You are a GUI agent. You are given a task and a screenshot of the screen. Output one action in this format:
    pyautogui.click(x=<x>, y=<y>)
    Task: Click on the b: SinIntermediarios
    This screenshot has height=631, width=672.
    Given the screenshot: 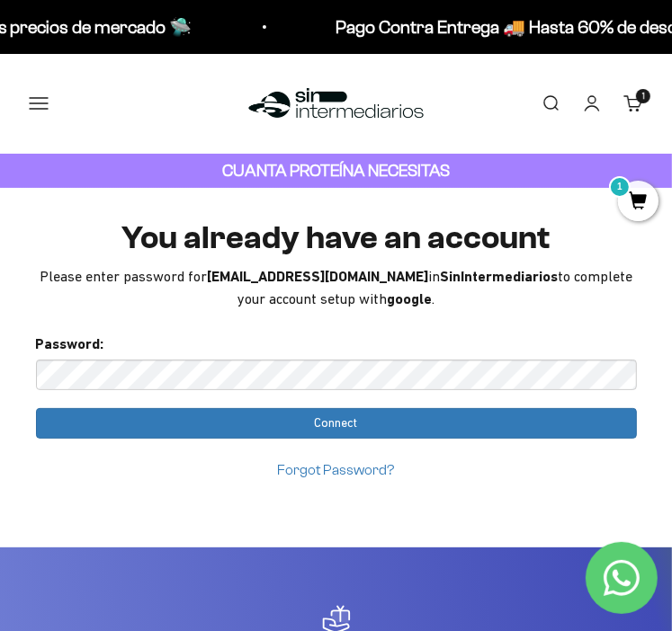 What is the action you would take?
    pyautogui.click(x=499, y=276)
    